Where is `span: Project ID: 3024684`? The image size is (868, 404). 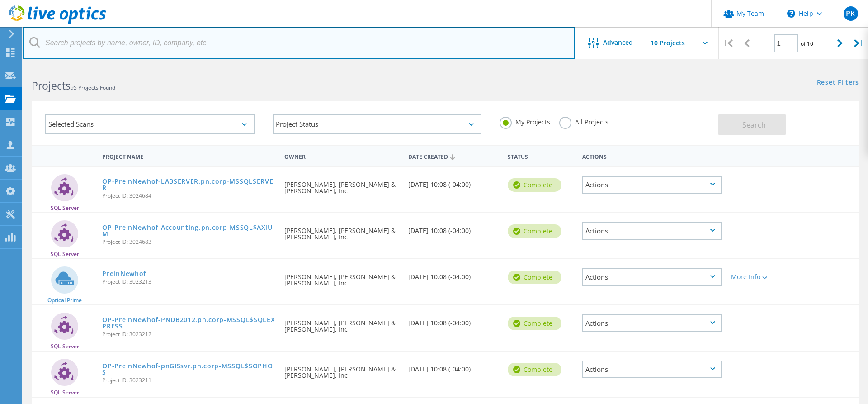
span: Project ID: 3024684 is located at coordinates (188, 196).